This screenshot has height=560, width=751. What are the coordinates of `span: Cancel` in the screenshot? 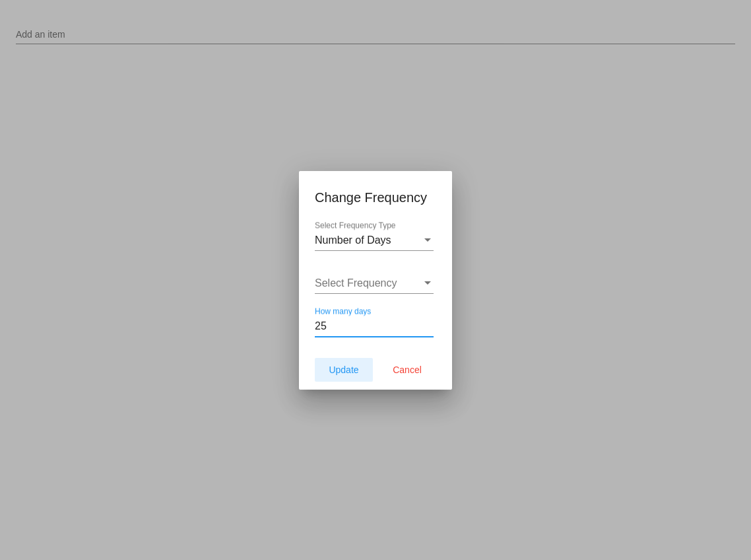 It's located at (408, 370).